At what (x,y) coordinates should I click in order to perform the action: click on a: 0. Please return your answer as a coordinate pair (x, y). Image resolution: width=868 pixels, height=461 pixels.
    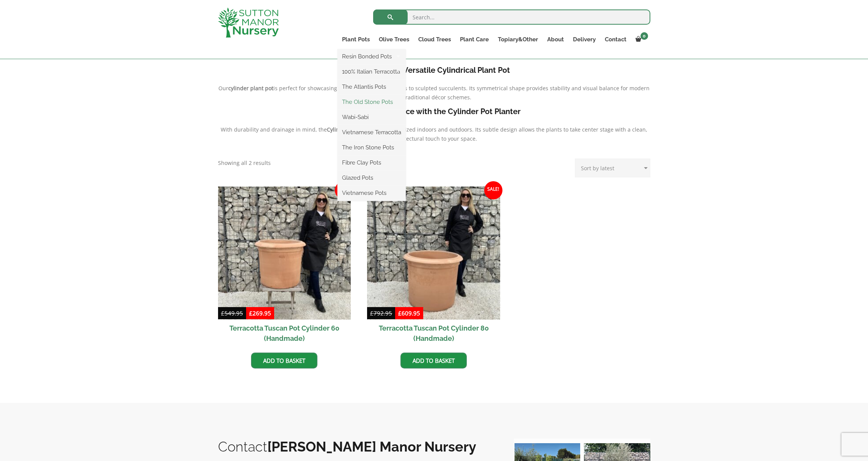
    Looking at the image, I should click on (640, 40).